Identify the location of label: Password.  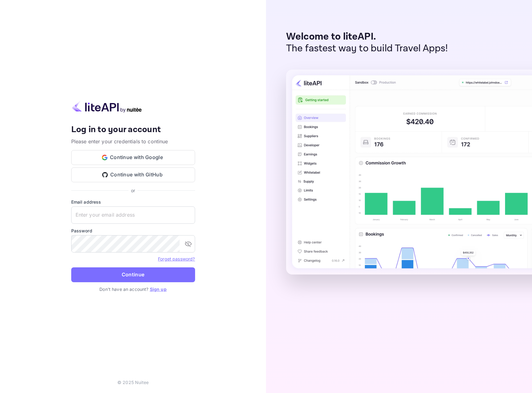
(133, 231).